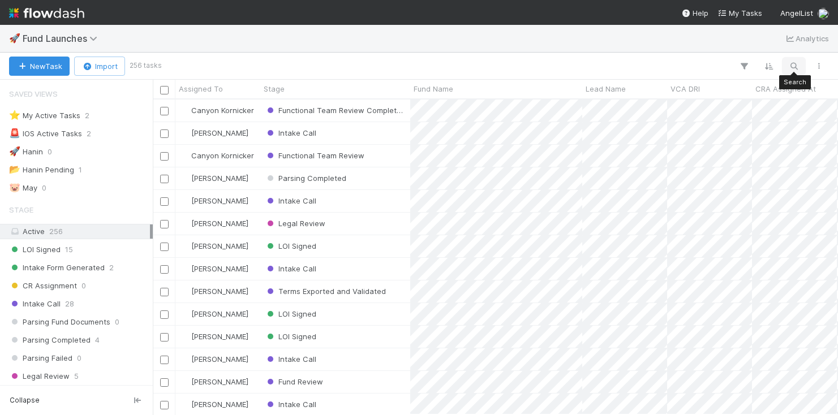 This screenshot has width=838, height=415. I want to click on span: 1, so click(80, 170).